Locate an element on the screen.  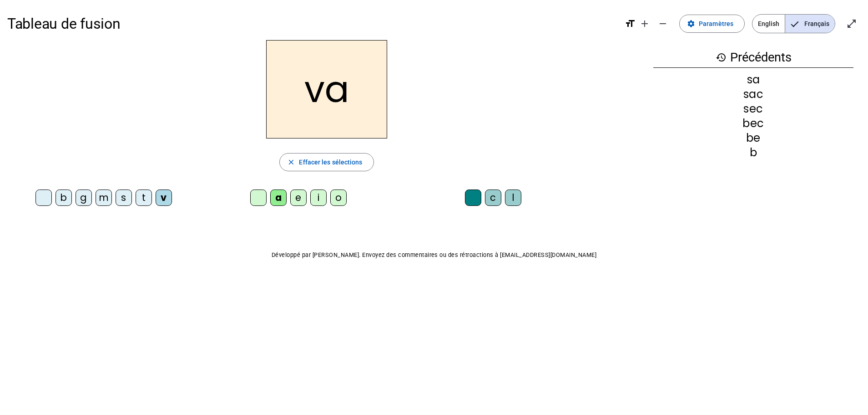
mat-icon: close is located at coordinates (291, 162).